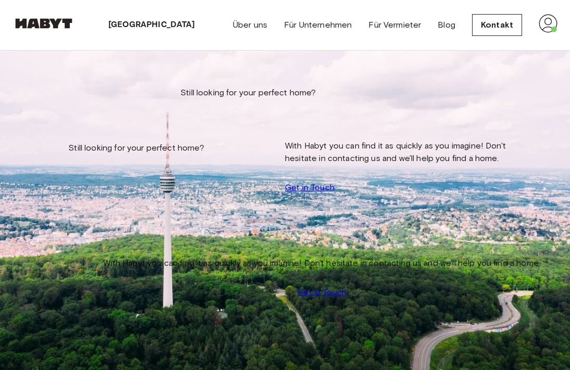 The height and width of the screenshot is (370, 570). What do you see at coordinates (321, 263) in the screenshot?
I see `span: With Habyt you can find it as quickly as you imagine! Don't hesitate in contacting us and we'll h...` at bounding box center [321, 263].